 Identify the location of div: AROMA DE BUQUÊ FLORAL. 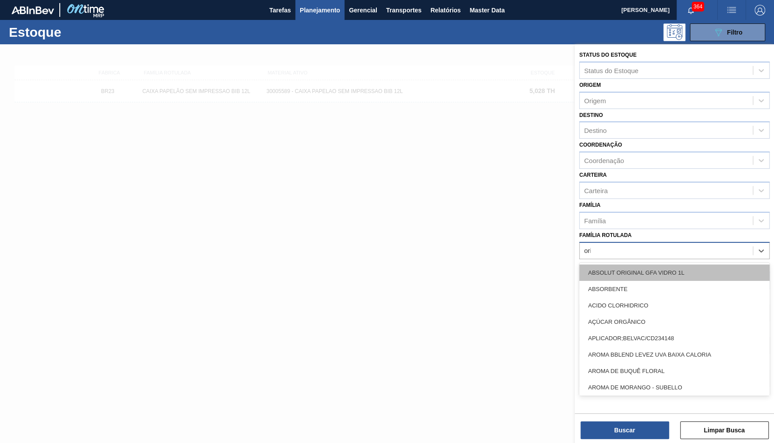
(675, 371).